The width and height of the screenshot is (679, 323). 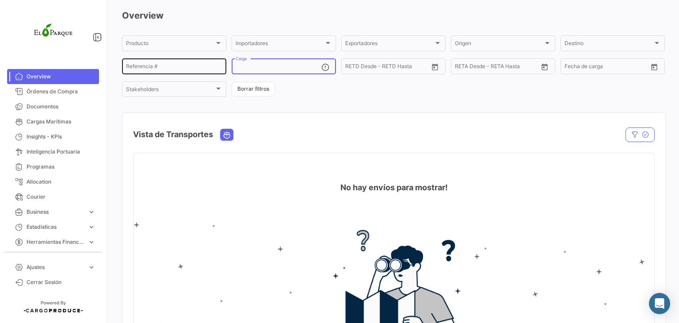 What do you see at coordinates (53, 152) in the screenshot?
I see `a: Inteligencia Portuaria` at bounding box center [53, 152].